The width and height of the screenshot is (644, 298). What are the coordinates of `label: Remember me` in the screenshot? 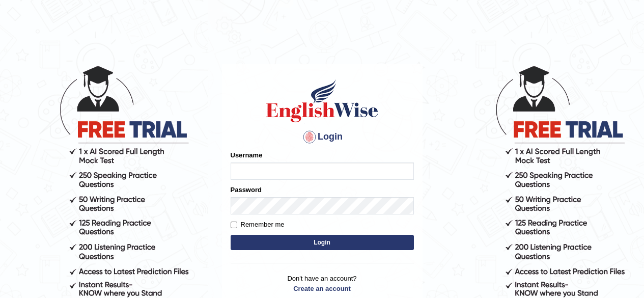 It's located at (258, 225).